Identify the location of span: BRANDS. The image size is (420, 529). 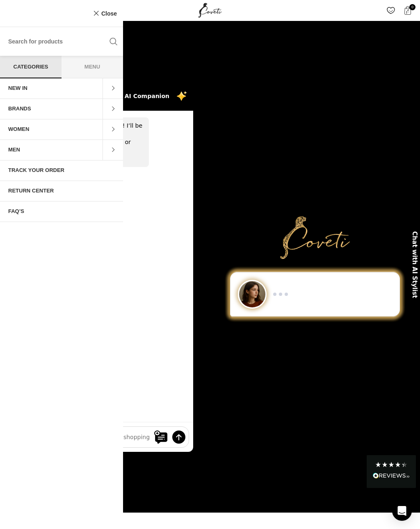
(19, 109).